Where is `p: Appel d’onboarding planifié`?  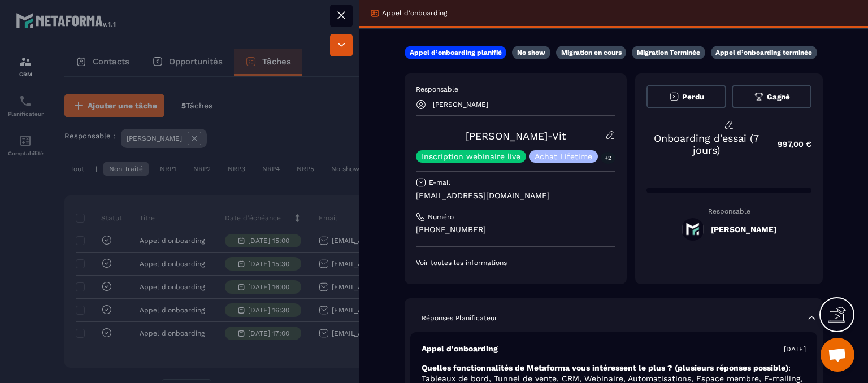 p: Appel d’onboarding planifié is located at coordinates (455, 53).